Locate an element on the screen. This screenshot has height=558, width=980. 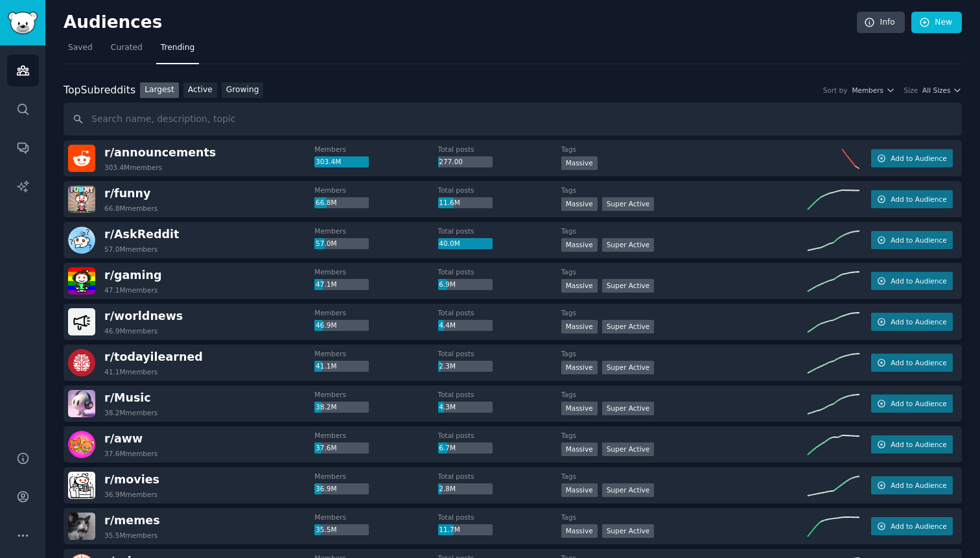
div: 4.4M is located at coordinates (466, 326).